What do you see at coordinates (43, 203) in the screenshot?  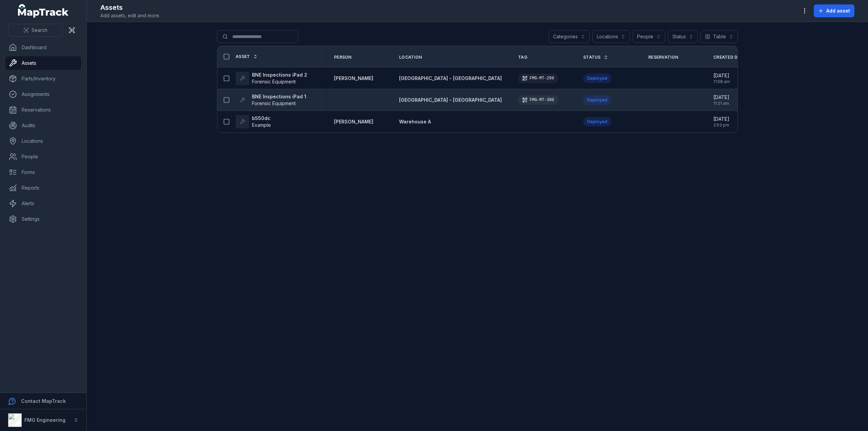 I see `a: Alerts` at bounding box center [43, 203].